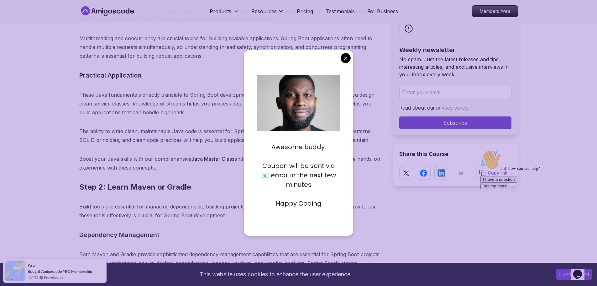 The width and height of the screenshot is (597, 286). What do you see at coordinates (231, 75) in the screenshot?
I see `h3: Practical Application` at bounding box center [231, 75].